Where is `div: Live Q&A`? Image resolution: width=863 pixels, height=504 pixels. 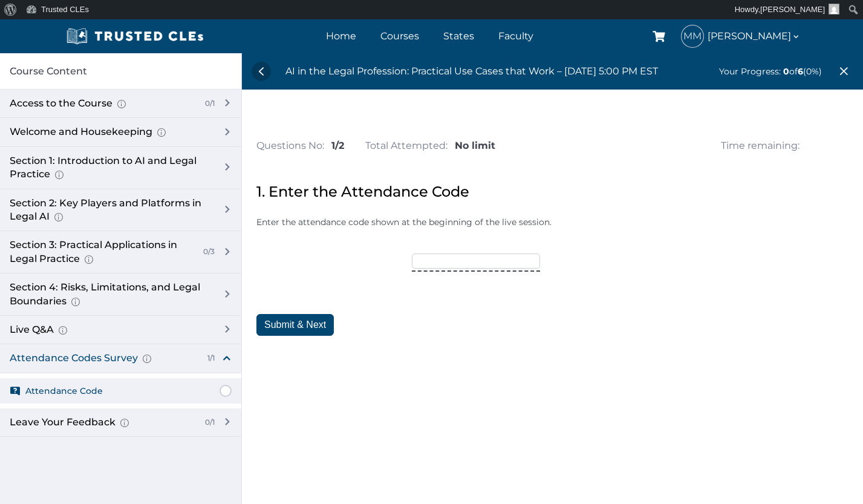 div: Live Q&A is located at coordinates (109, 330).